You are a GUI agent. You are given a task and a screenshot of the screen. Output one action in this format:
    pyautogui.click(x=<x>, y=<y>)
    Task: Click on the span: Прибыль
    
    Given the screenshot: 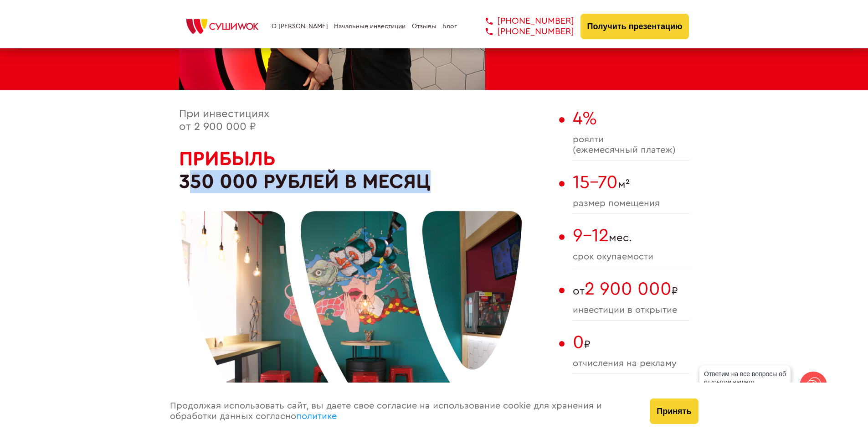 What is the action you would take?
    pyautogui.click(x=228, y=159)
    